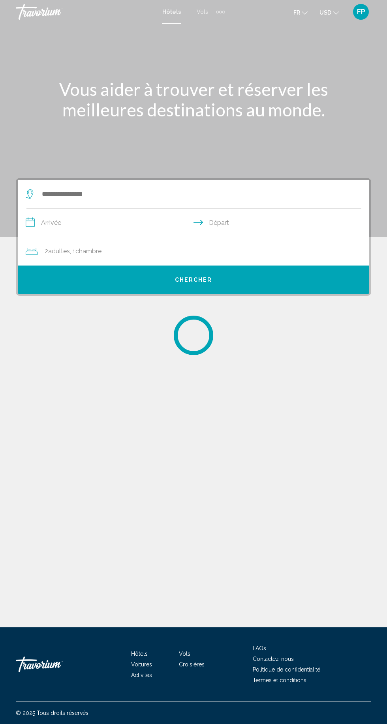 The image size is (387, 724). What do you see at coordinates (361, 12) in the screenshot?
I see `span: FP` at bounding box center [361, 12].